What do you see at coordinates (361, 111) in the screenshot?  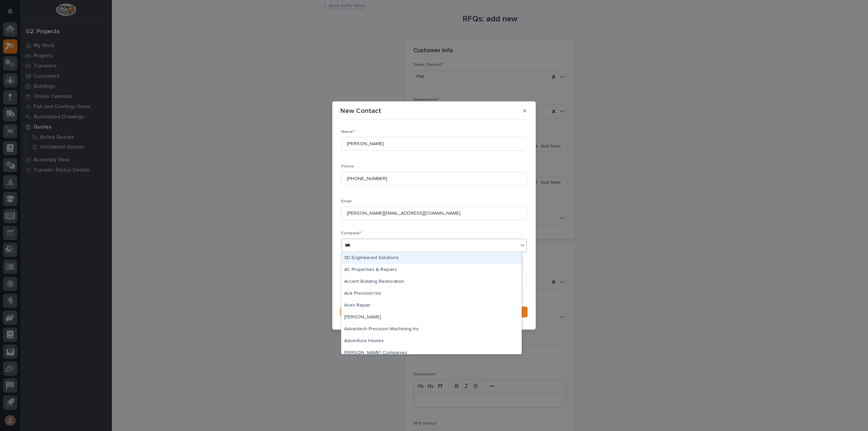 I see `p: New Contact` at bounding box center [361, 111].